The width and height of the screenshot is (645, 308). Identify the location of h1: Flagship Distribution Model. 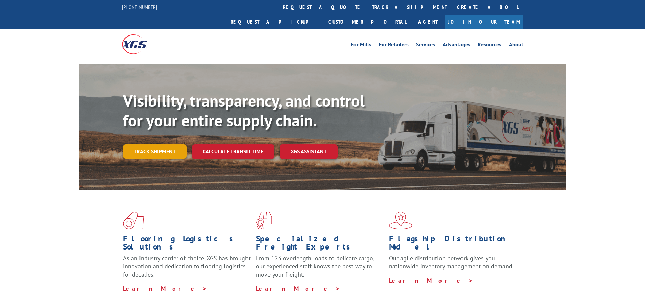
(453, 245).